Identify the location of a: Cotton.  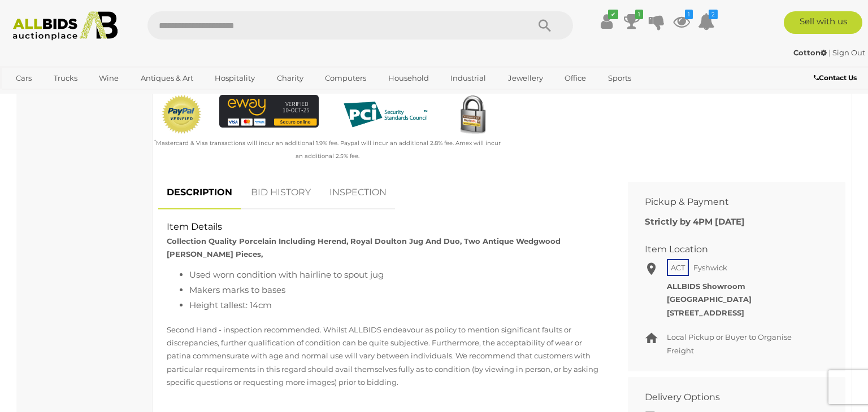
(811, 53).